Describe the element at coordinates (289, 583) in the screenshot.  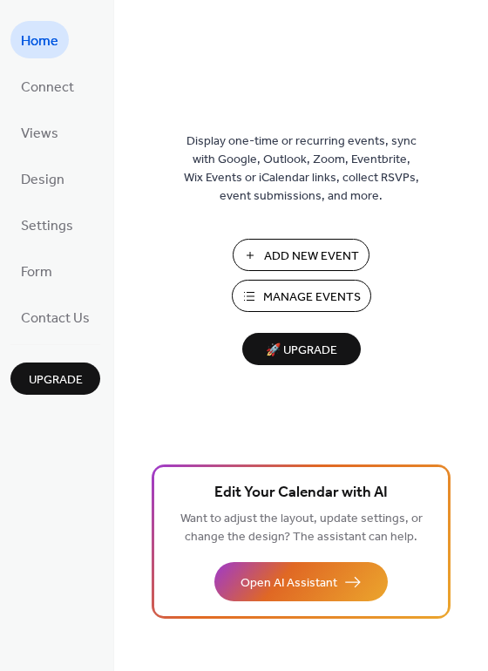
I see `span: Open AI Assistant` at that location.